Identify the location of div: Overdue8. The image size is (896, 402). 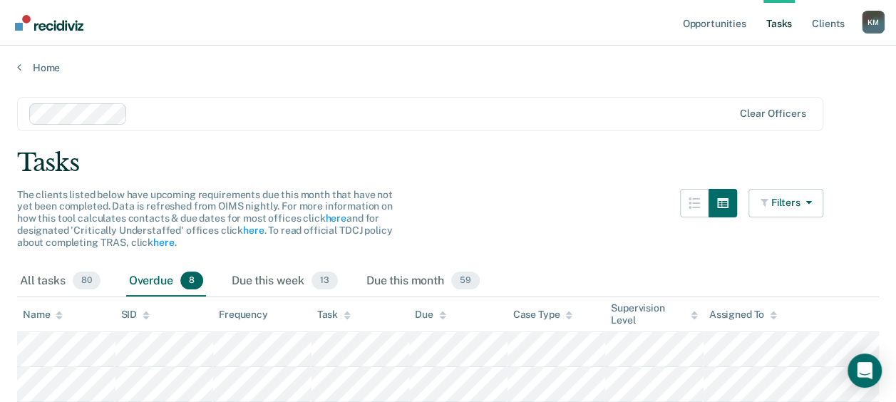
(166, 281).